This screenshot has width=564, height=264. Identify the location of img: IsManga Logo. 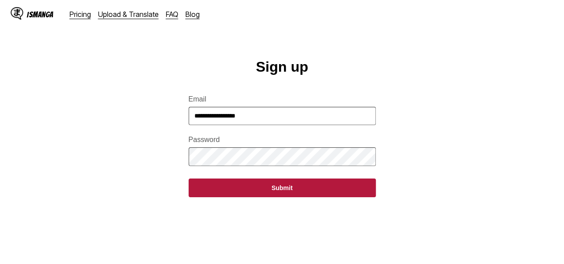
(17, 13).